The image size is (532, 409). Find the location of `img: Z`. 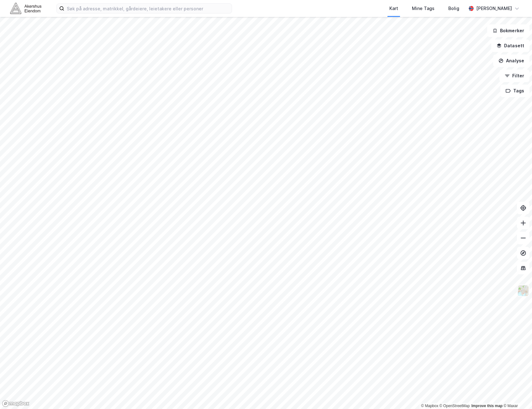

img: Z is located at coordinates (523, 290).